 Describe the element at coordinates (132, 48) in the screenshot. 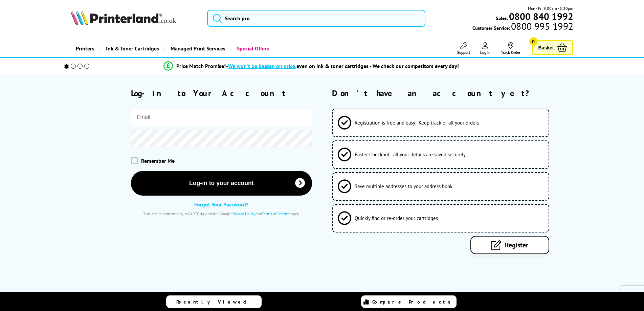

I see `a: Ink & Toner Cartridges` at that location.